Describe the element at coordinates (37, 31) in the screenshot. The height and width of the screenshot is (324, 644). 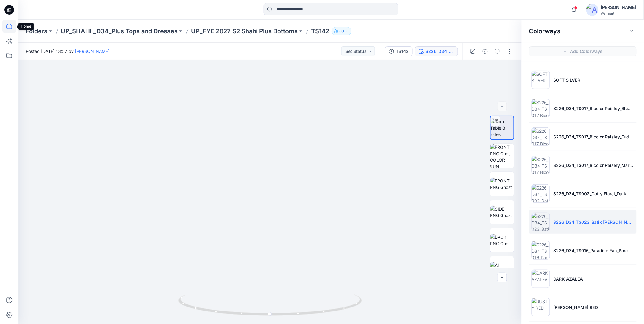
I see `a: Folders` at that location.